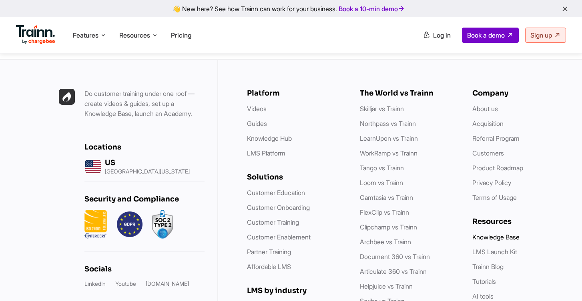  What do you see at coordinates (93, 166) in the screenshot?
I see `img: us headquarters` at bounding box center [93, 166].